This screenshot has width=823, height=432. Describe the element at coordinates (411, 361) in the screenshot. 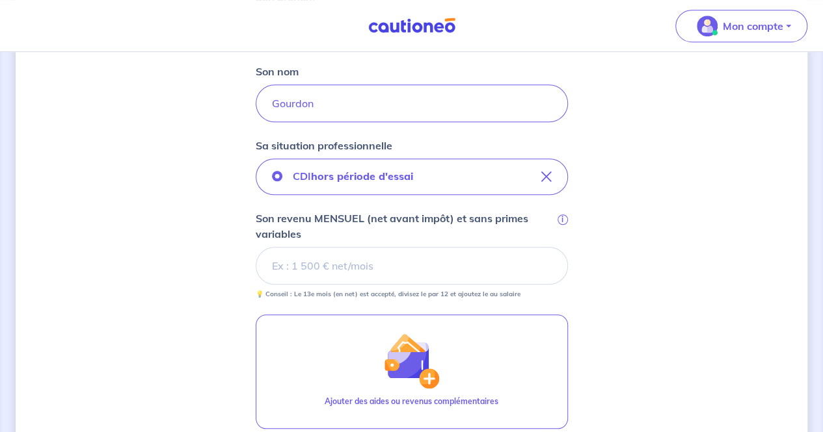

I see `img: illu_wallet.svg` at that location.